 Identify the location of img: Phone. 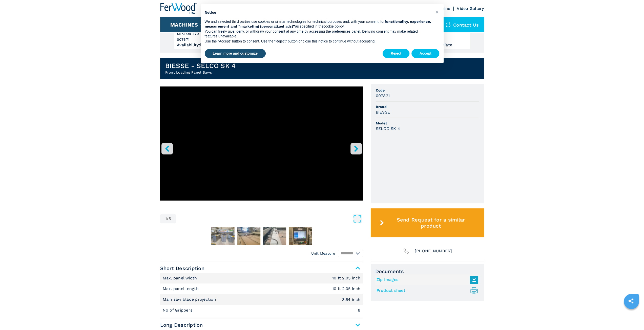
(406, 251).